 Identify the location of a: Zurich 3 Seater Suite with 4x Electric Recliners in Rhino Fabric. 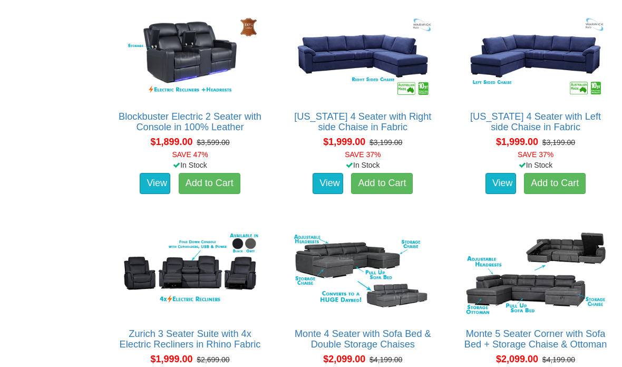
(190, 339).